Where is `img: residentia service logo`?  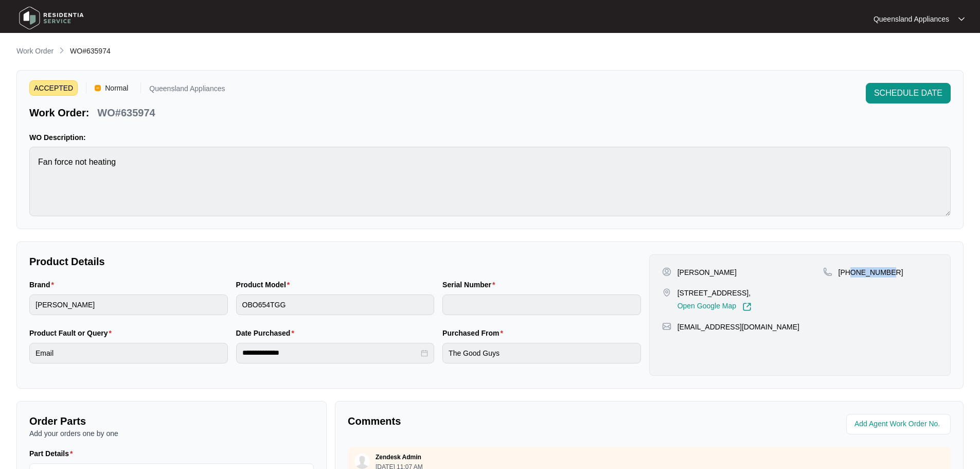 img: residentia service logo is located at coordinates (51, 18).